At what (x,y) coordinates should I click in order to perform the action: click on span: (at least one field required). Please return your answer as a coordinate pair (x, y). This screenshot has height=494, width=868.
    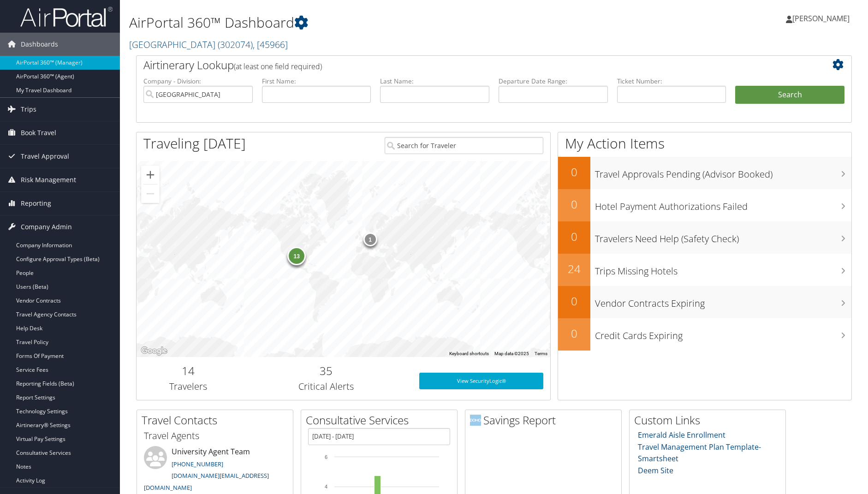
    Looking at the image, I should click on (278, 66).